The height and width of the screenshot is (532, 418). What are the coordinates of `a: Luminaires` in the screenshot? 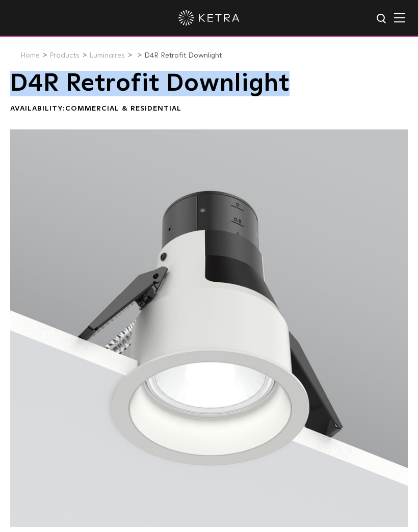 It's located at (107, 55).